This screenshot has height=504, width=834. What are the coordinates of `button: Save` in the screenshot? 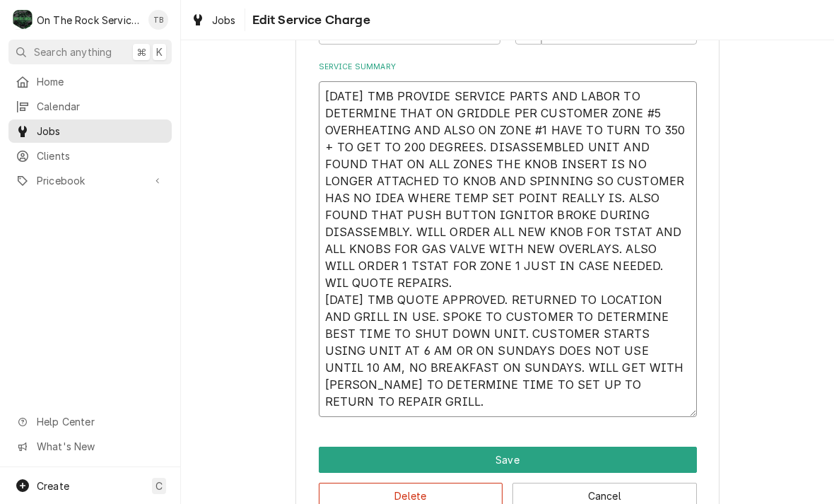 It's located at (508, 459).